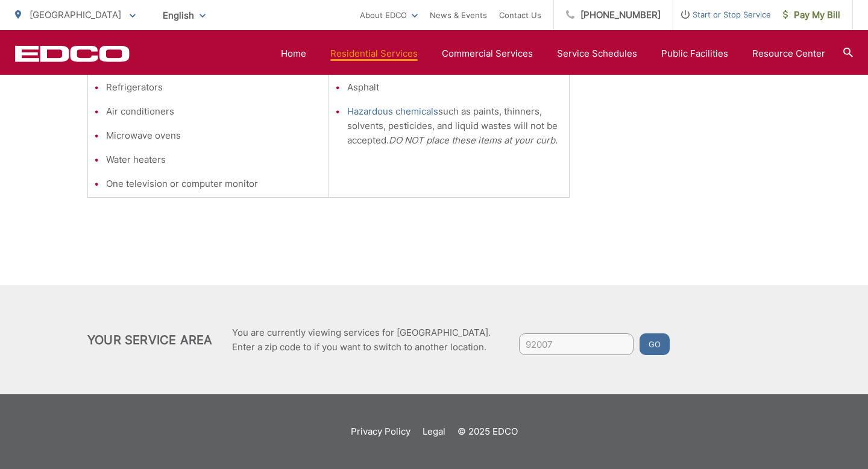  I want to click on a: News & Events, so click(458, 15).